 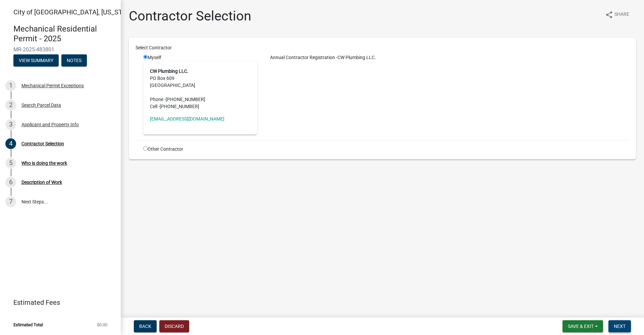 What do you see at coordinates (44, 163) in the screenshot?
I see `div: Who is doing the work` at bounding box center [44, 163].